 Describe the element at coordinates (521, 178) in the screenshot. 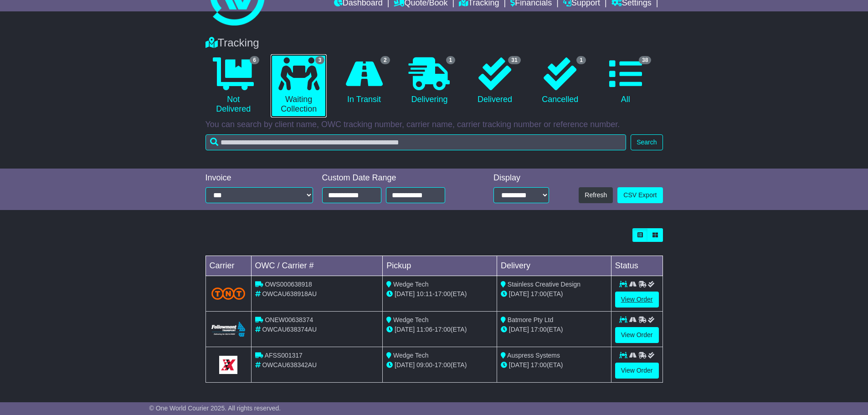

I see `div: Display` at that location.